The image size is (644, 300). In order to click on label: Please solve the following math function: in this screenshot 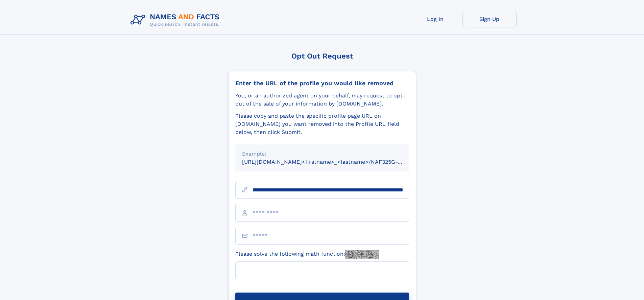, I will do `click(307, 254)`.